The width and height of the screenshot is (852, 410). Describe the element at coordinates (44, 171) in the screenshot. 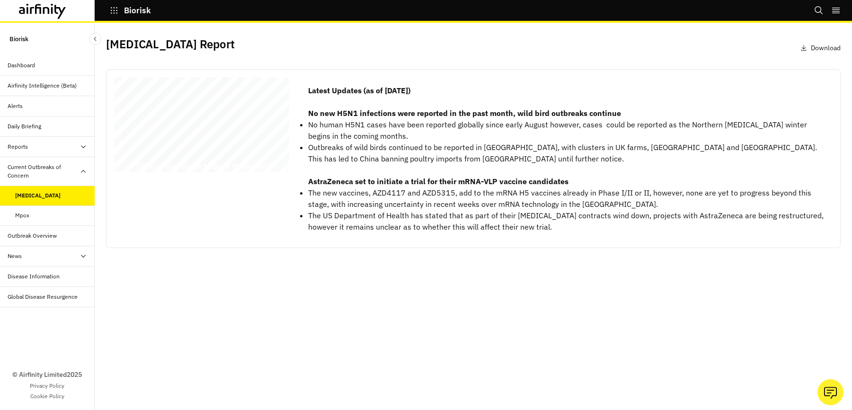

I see `div: Current Outbreaks of Concern` at that location.